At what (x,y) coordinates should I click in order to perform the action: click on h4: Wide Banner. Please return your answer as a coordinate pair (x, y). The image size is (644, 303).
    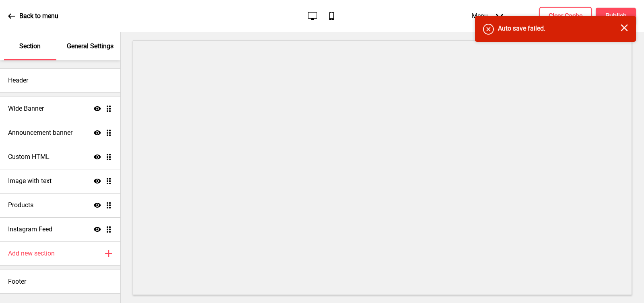
    Looking at the image, I should click on (26, 109).